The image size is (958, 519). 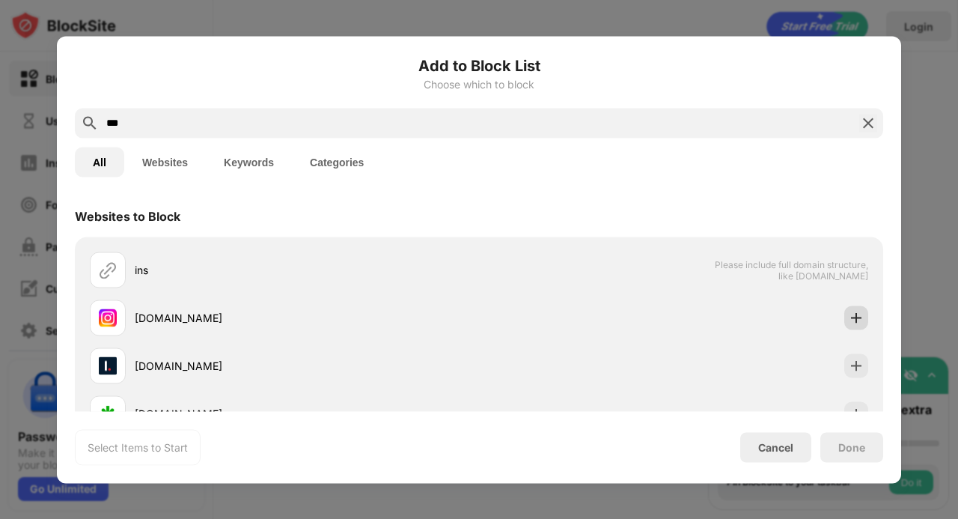 What do you see at coordinates (249, 162) in the screenshot?
I see `button: Keywords` at bounding box center [249, 162].